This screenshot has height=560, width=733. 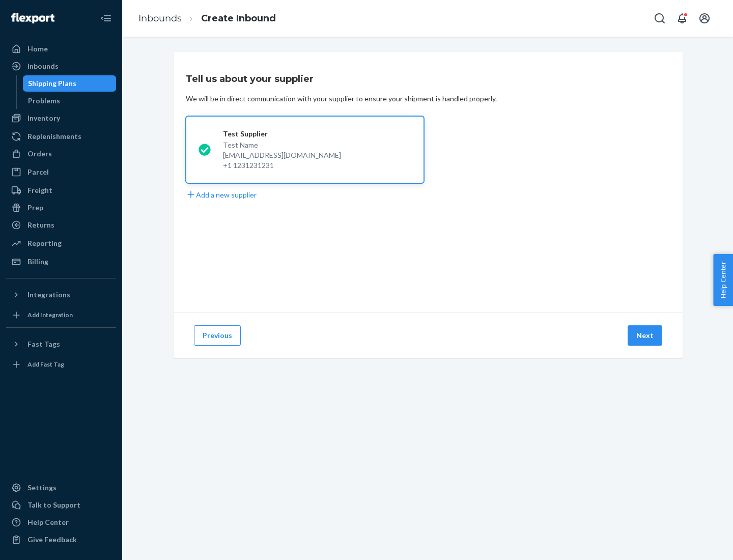 What do you see at coordinates (238, 18) in the screenshot?
I see `a: Create Inbound` at bounding box center [238, 18].